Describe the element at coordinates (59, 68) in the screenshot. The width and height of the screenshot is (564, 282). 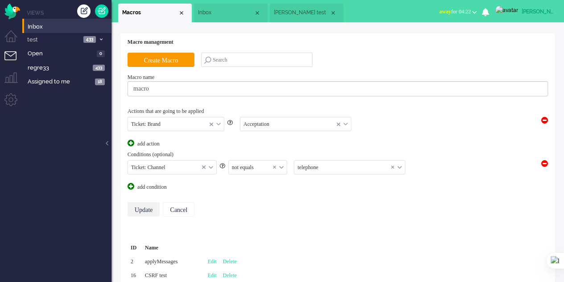
I see `span: regre33` at that location.